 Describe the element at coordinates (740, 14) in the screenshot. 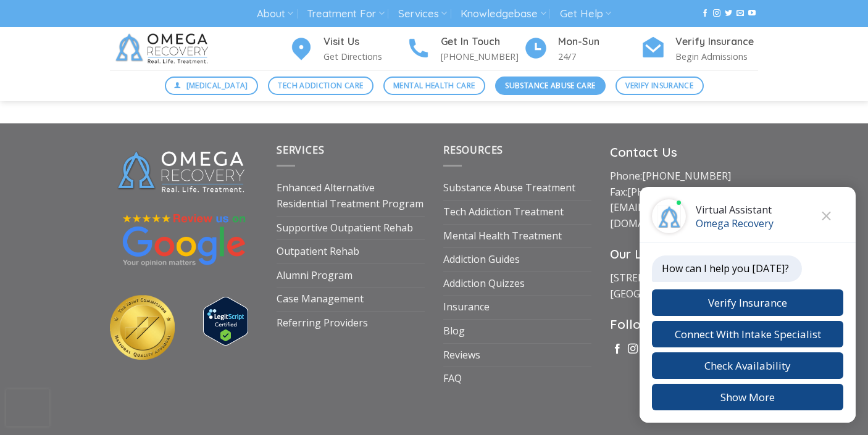

I see `a: Send us an email` at that location.